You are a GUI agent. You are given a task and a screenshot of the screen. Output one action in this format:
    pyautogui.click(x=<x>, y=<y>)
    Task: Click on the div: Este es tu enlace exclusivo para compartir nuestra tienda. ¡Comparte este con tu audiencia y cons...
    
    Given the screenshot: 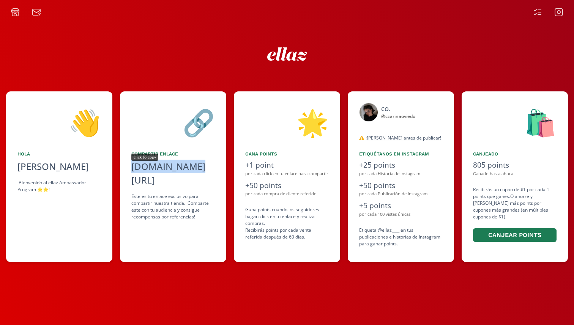 What is the action you would take?
    pyautogui.click(x=173, y=207)
    